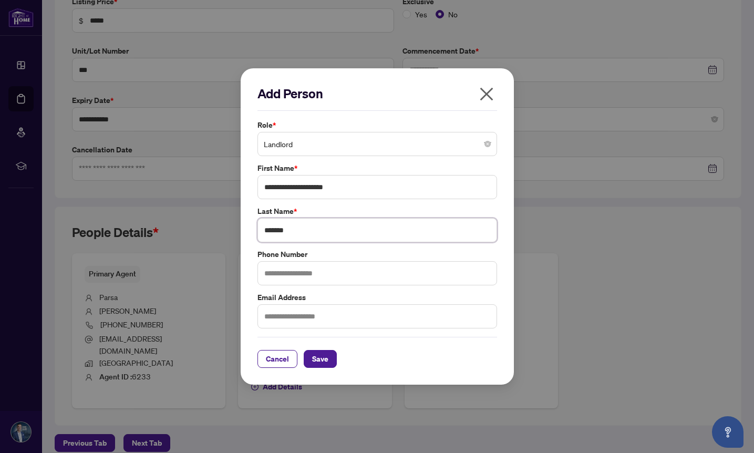  Describe the element at coordinates (377, 168) in the screenshot. I see `label: First Name` at that location.